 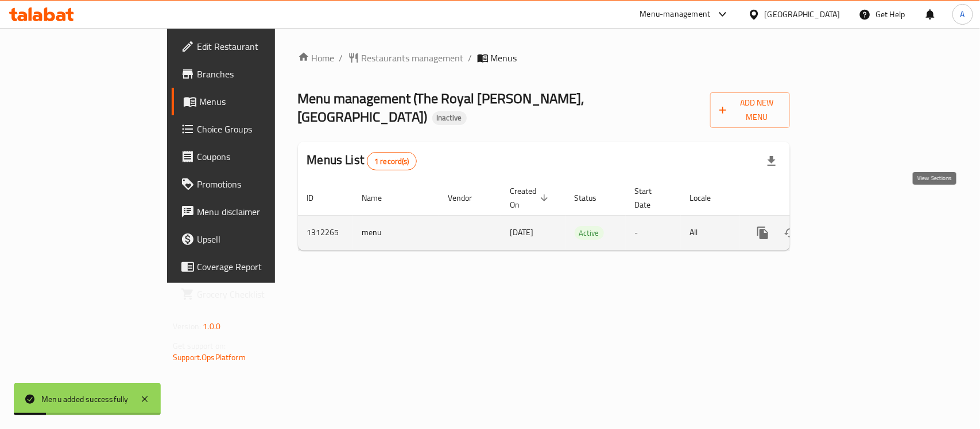 I want to click on span: Coverage Report, so click(x=259, y=267).